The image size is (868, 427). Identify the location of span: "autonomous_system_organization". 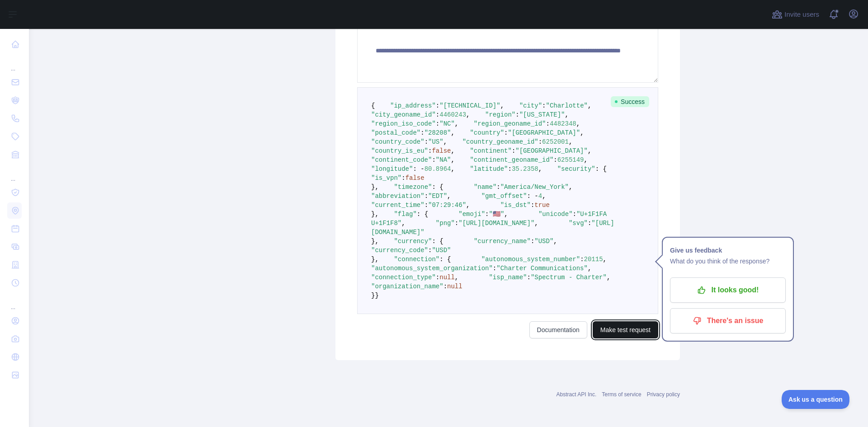
(432, 269).